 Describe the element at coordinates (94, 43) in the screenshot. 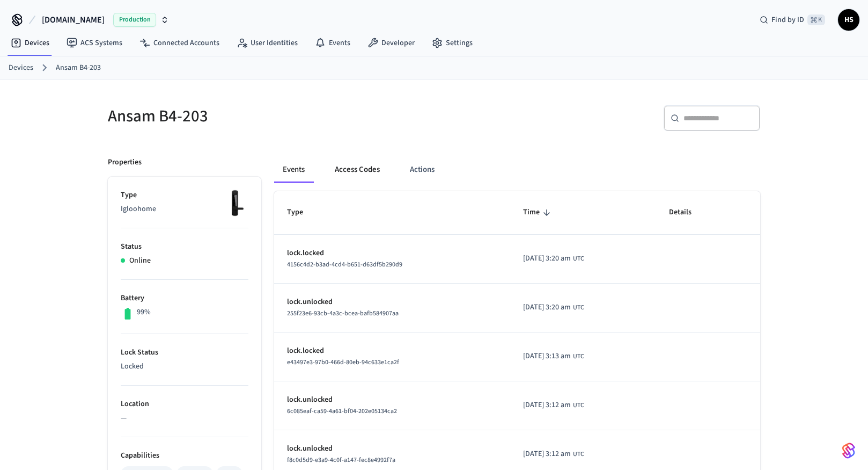

I see `a: ACS Systems` at that location.